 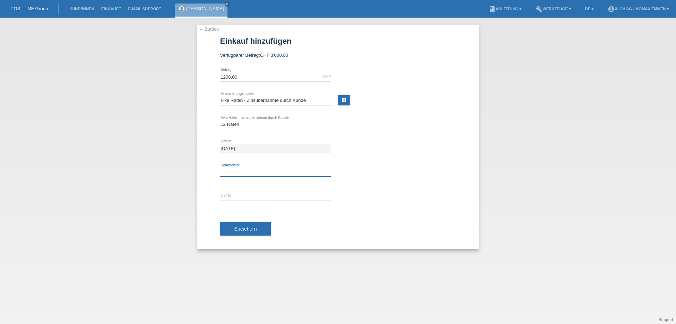 I want to click on span: Speichern, so click(x=245, y=229).